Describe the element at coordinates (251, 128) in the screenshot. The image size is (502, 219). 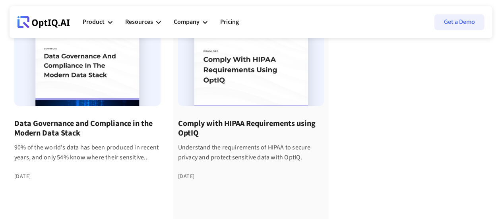
I see `h4: Comply with HIPAA Requirements using OptIQ` at that location.